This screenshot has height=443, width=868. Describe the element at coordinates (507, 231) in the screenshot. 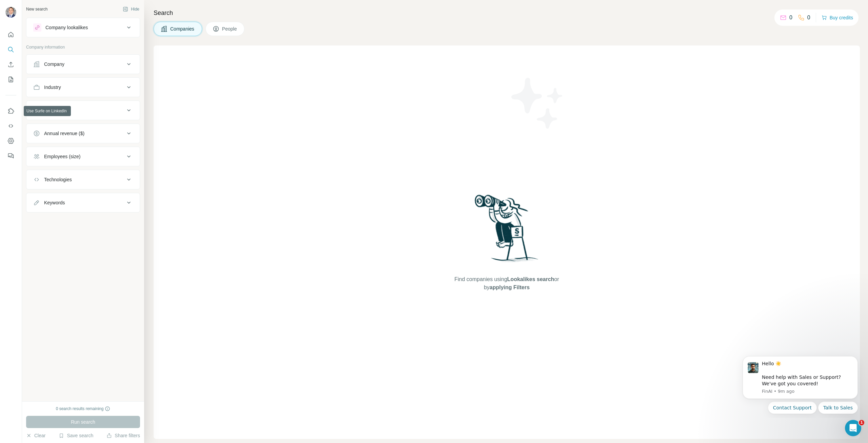

I see `img: Surfe Illustration - Woman searching with binoculars` at that location.